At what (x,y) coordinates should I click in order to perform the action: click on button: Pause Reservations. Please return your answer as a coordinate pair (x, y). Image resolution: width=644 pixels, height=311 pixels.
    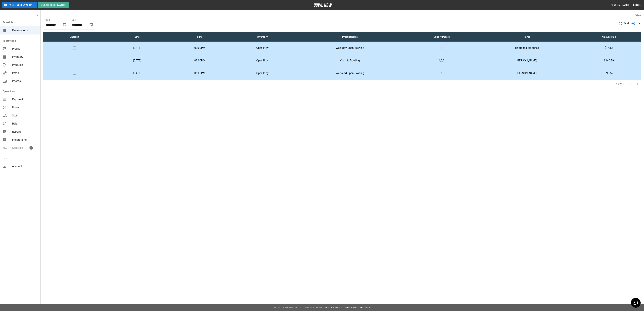
    Looking at the image, I should click on (19, 5).